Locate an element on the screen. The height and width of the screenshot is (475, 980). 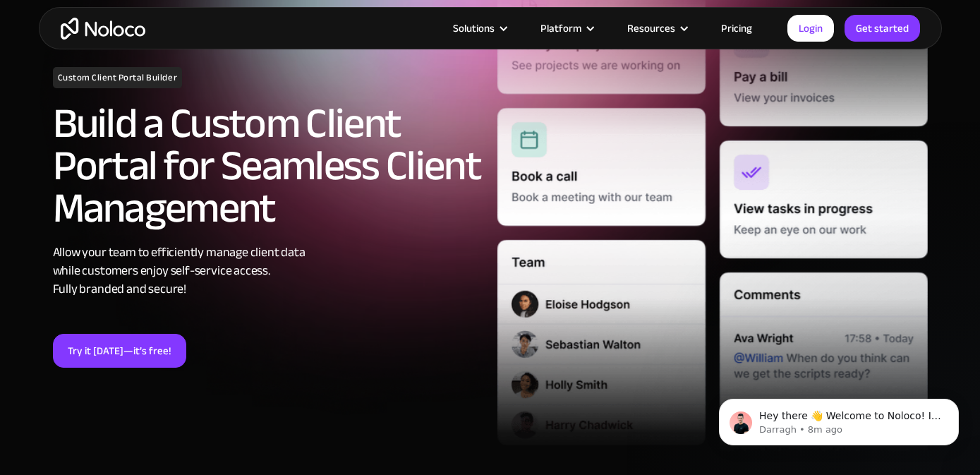
h2: Build a Custom Client Portal for Seamless Client Management is located at coordinates (268, 166).